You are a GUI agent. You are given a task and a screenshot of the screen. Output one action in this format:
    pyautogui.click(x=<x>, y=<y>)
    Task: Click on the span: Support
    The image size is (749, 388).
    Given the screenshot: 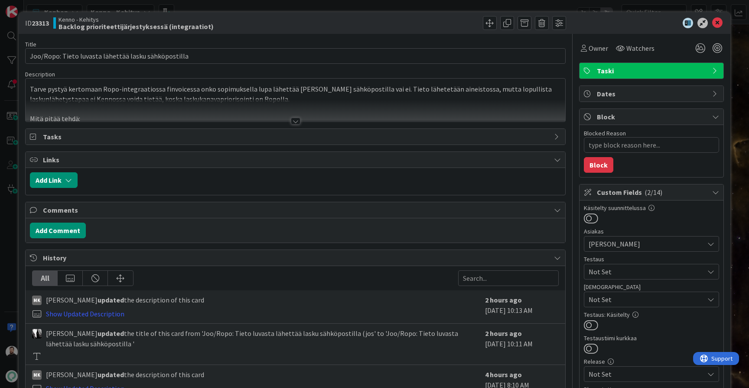 What is the action you would take?
    pyautogui.click(x=29, y=7)
    